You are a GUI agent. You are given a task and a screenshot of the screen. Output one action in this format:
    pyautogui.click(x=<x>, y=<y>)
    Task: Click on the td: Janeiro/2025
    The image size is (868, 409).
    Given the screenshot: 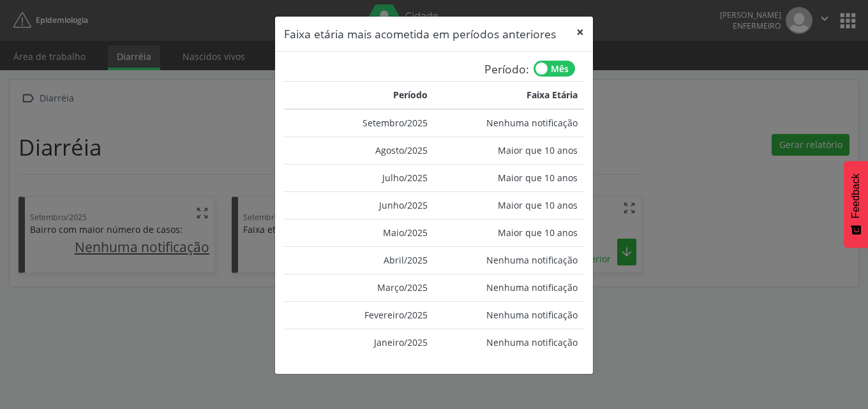 What is the action you would take?
    pyautogui.click(x=359, y=342)
    